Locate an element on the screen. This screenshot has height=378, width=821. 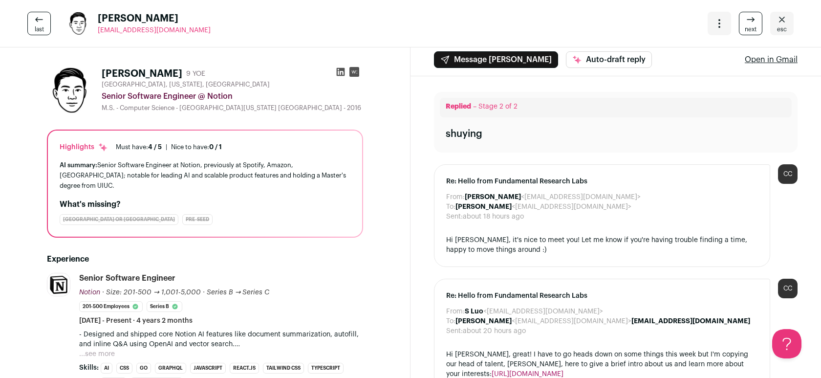
dd: about 18 hours ago is located at coordinates (493, 216).